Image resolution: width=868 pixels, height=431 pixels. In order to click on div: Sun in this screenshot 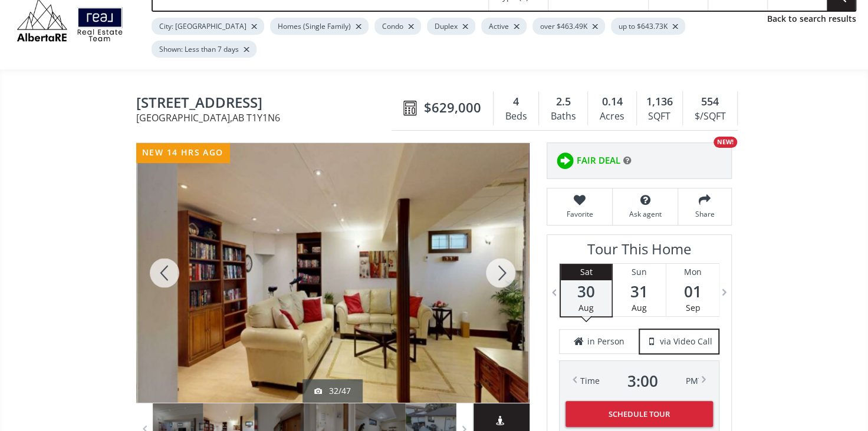, I will do `click(638, 272)`.